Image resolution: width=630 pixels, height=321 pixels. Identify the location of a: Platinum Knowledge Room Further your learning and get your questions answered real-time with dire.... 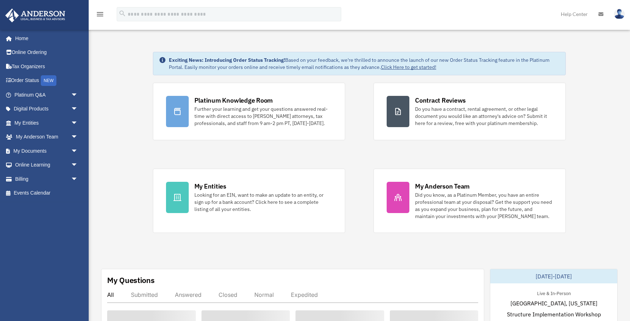
(249, 111).